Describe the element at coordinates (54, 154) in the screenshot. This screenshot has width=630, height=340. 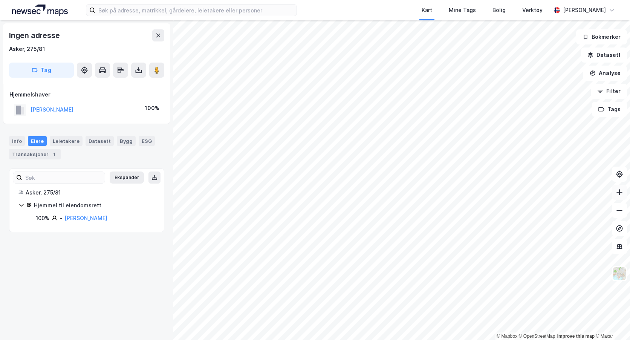
I see `div: 1` at that location.